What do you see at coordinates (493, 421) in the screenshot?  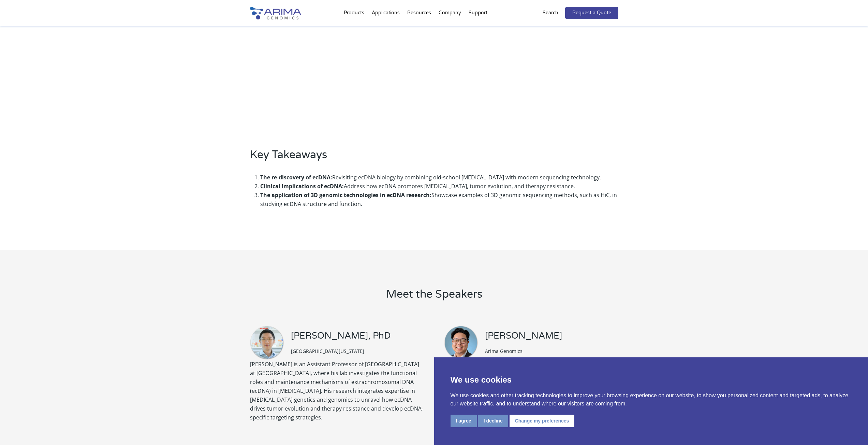 I see `button: I decline` at bounding box center [493, 421].